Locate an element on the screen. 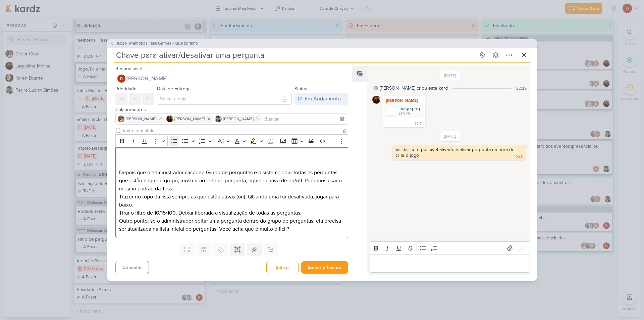 This screenshot has height=320, width=644. label: Responsável is located at coordinates (128, 68).